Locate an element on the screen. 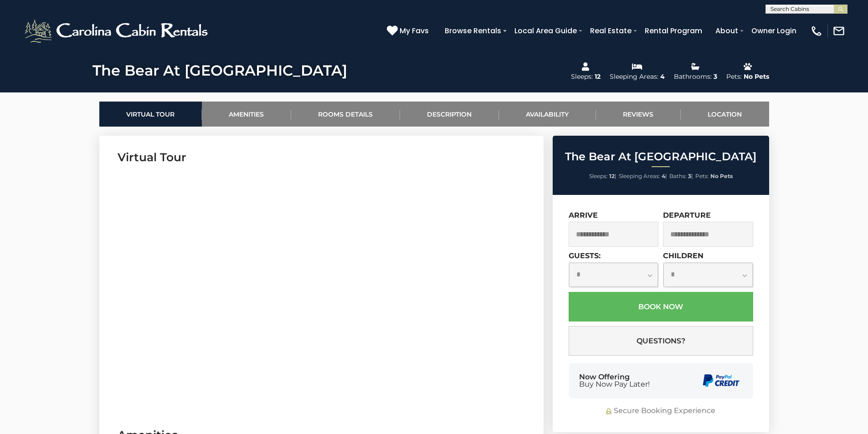 This screenshot has width=868, height=434. span: Sleeps: is located at coordinates (598, 175).